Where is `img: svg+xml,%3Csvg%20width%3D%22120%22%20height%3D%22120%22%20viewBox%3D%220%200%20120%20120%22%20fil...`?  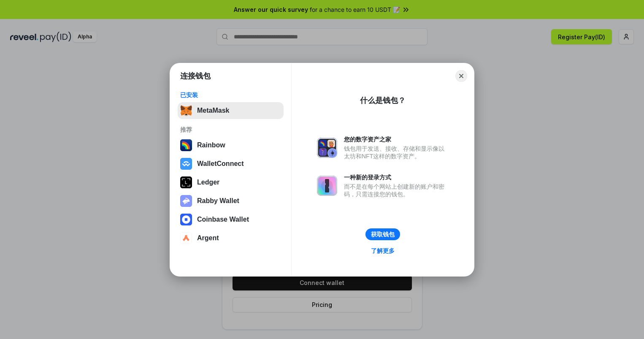 img: svg+xml,%3Csvg%20width%3D%22120%22%20height%3D%22120%22%20viewBox%3D%220%200%20120%20120%22%20fil... is located at coordinates (186, 145).